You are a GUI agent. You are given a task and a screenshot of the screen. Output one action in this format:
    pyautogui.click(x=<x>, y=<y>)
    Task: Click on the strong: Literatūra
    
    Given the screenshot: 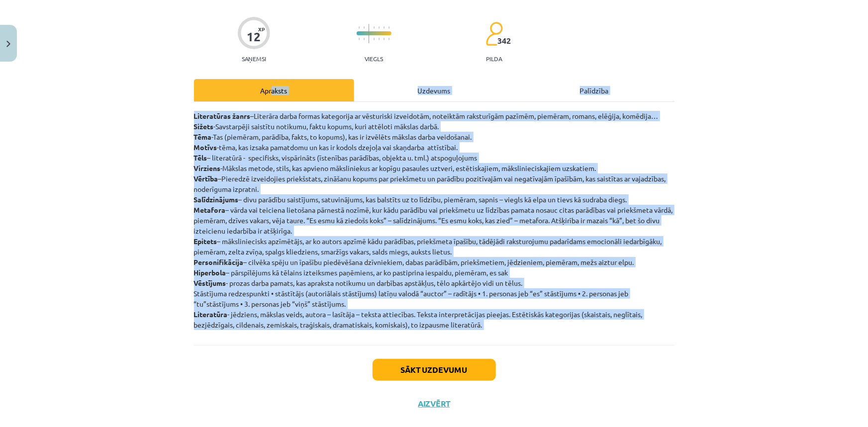 What is the action you would take?
    pyautogui.click(x=211, y=314)
    